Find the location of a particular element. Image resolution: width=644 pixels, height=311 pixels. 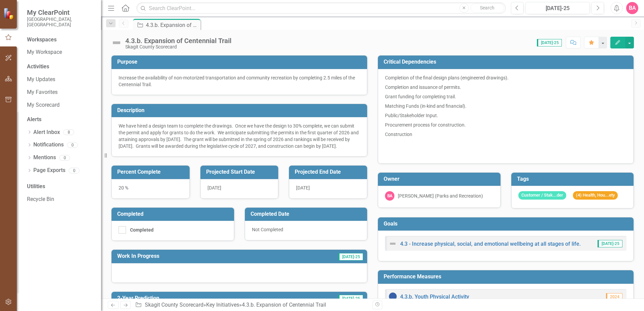

img: ClearPoint Strategy is located at coordinates (9, 13).